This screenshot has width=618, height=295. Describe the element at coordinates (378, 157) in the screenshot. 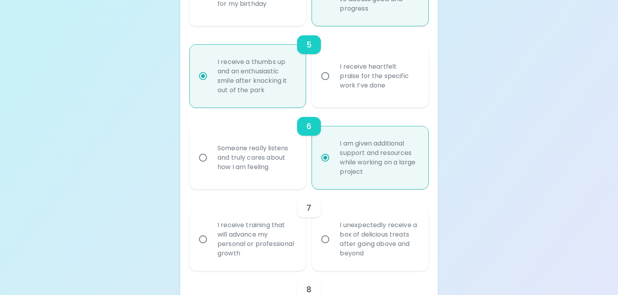

I see `div: I am given additional support and resources while working on a large project` at that location.